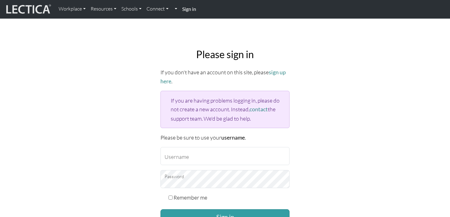 The width and height of the screenshot is (450, 217). What do you see at coordinates (225, 54) in the screenshot?
I see `h2: Please sign in` at bounding box center [225, 54].